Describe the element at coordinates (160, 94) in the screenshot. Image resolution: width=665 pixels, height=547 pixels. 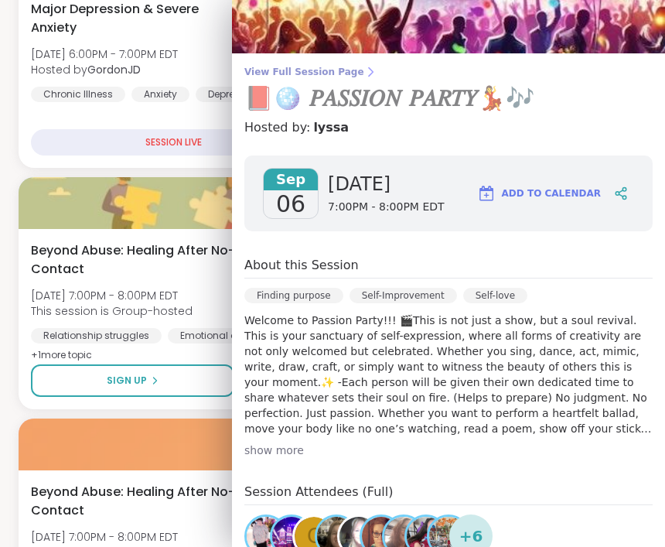
I see `div: Anxiety` at that location.